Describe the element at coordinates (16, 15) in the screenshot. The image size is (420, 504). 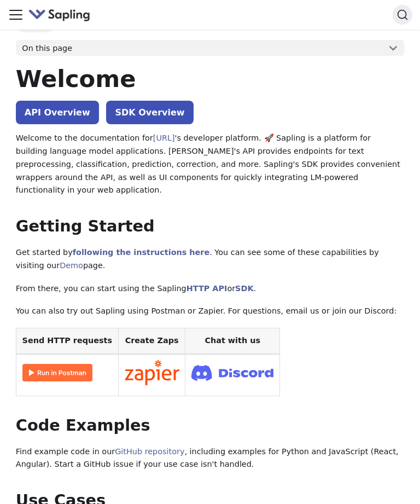
I see `button: Toggle navigation bar` at that location.